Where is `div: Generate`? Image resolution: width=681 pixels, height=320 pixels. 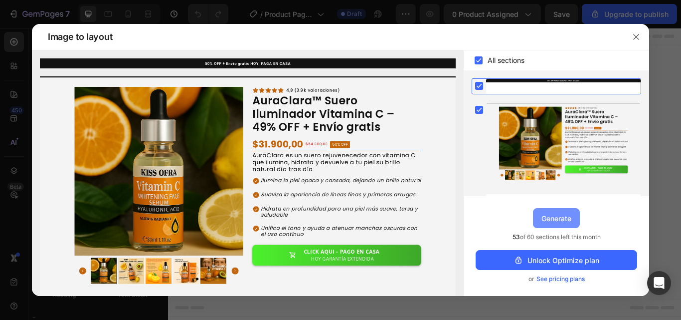 div: Generate is located at coordinates (556, 218).